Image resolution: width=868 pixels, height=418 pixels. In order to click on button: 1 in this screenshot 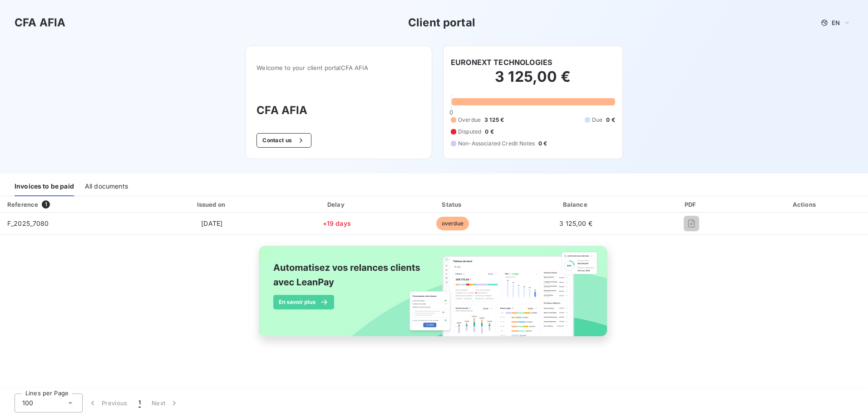, I will do `click(139, 403)`.